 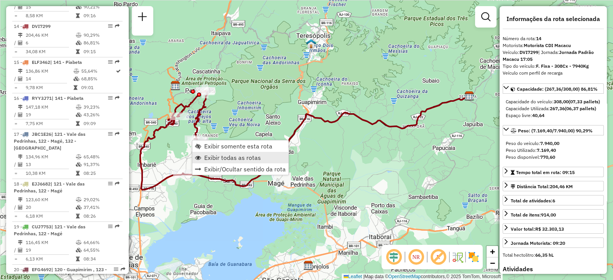 I want to click on div: Espaço livre:, so click(x=553, y=116).